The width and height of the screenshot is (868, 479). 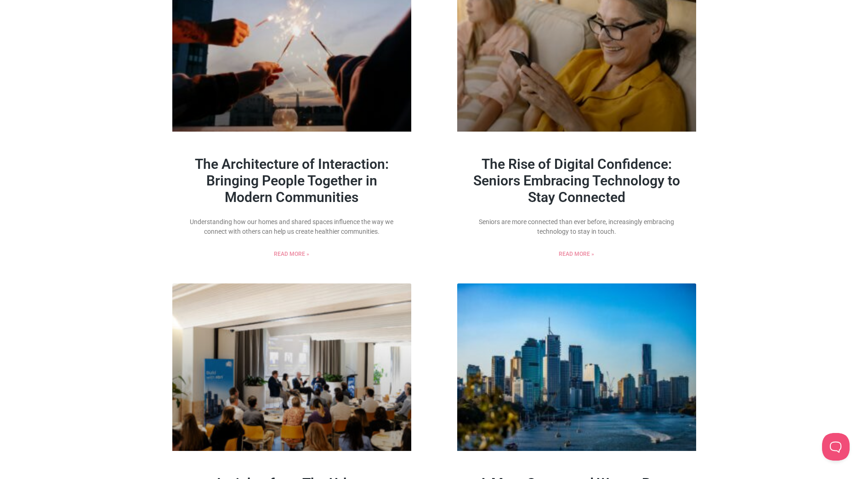 What do you see at coordinates (292, 180) in the screenshot?
I see `a: The Architecture of Interaction: Bringing People Together in Modern Communities` at bounding box center [292, 180].